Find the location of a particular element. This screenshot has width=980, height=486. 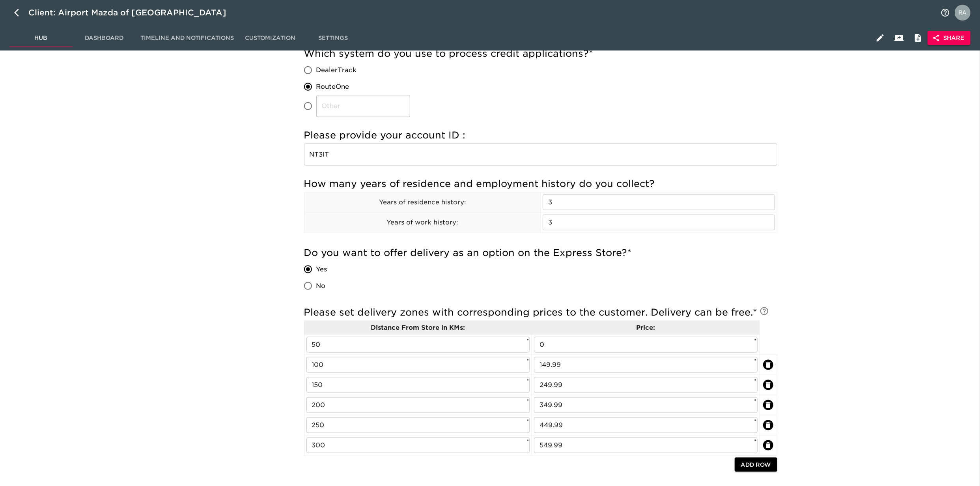

button: Share is located at coordinates (949, 38).